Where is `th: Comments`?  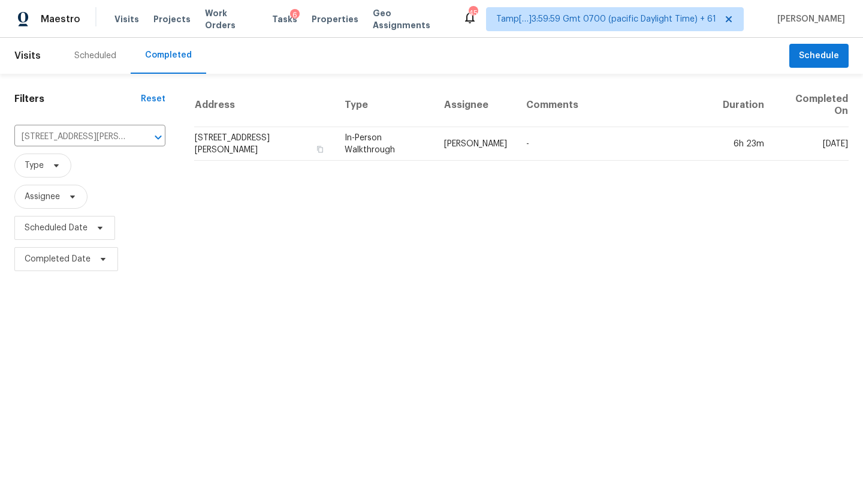
th: Comments is located at coordinates (615, 105).